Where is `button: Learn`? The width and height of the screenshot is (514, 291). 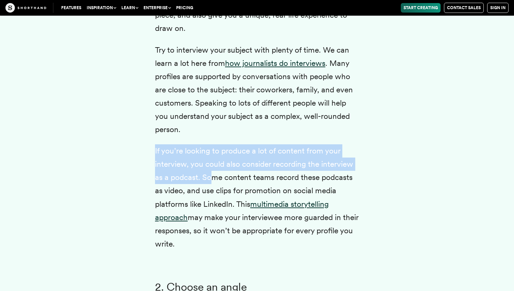 button: Learn is located at coordinates (130, 8).